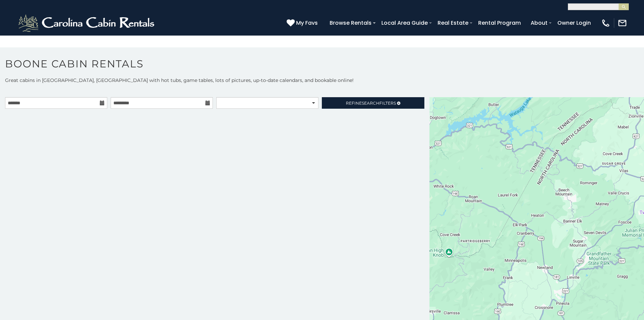 The image size is (644, 320). Describe the element at coordinates (87, 23) in the screenshot. I see `img: White-1-2.png` at that location.